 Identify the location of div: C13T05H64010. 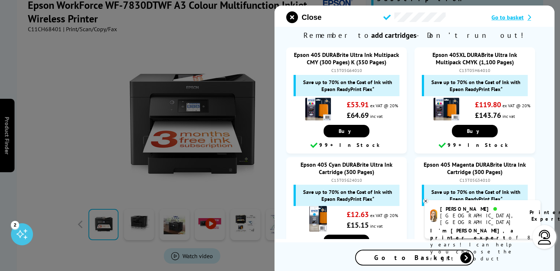
(475, 70).